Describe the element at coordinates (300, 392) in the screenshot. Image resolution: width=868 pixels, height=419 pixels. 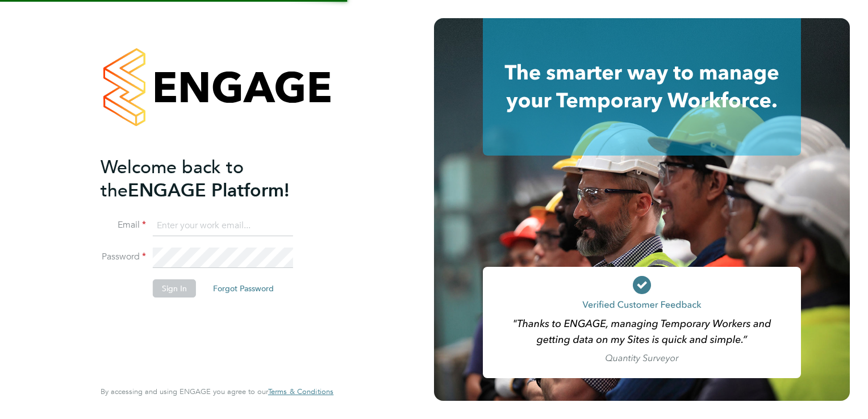
I see `a: Terms & Conditions` at that location.